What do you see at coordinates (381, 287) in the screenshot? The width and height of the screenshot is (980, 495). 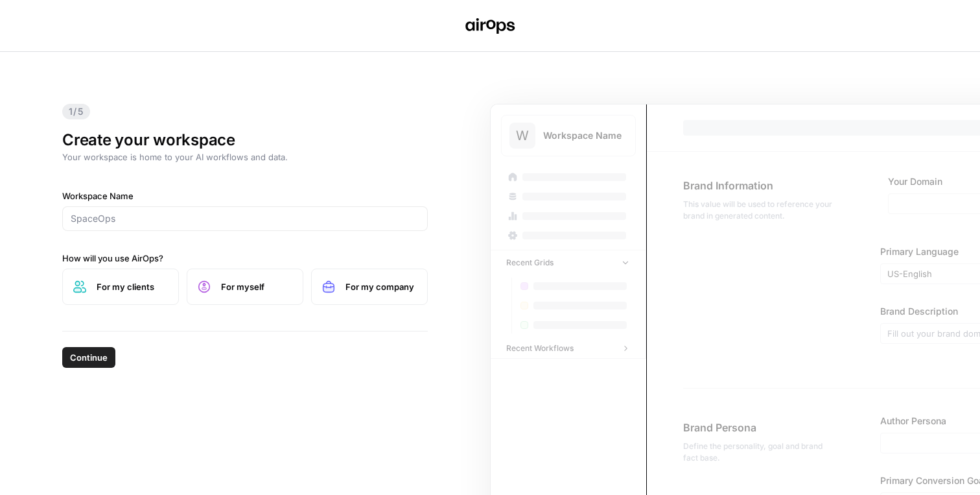 I see `span: For my company` at bounding box center [381, 287].